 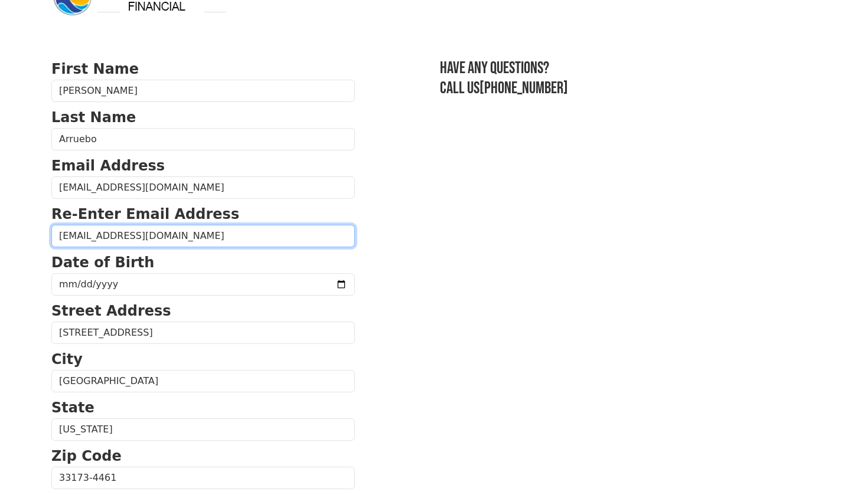 I want to click on strong: City, so click(x=67, y=360).